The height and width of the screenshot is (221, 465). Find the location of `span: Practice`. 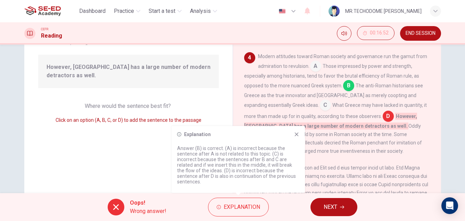

span: Practice is located at coordinates (124, 11).